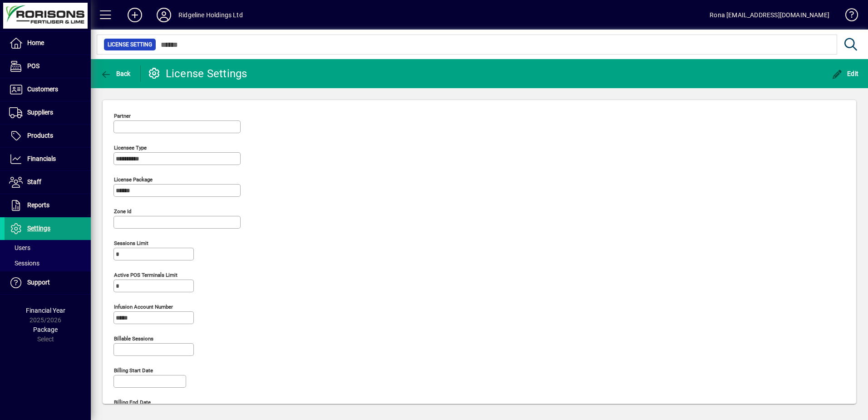  Describe the element at coordinates (135, 15) in the screenshot. I see `button: Add` at that location.